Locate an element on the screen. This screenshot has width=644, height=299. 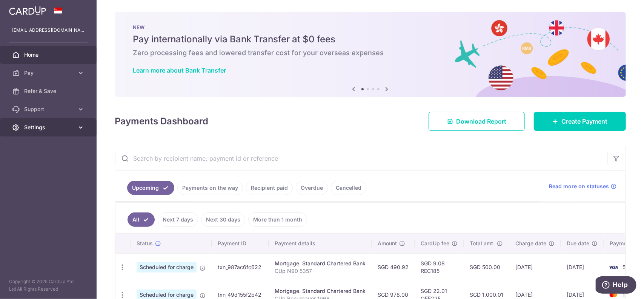
img: Bank transfer banner is located at coordinates (371, 54).